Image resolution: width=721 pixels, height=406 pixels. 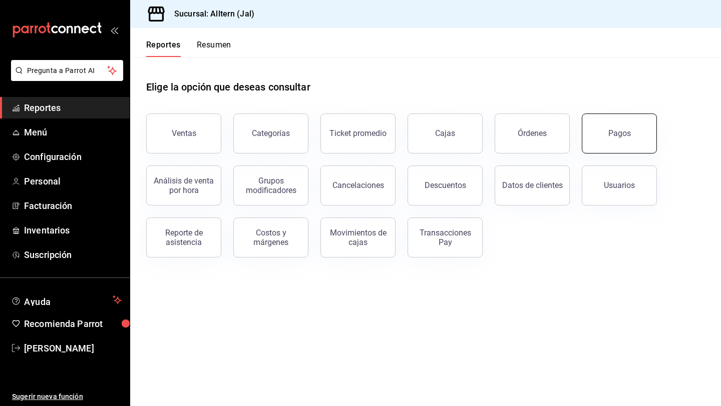 What do you see at coordinates (445, 185) in the screenshot?
I see `div: Descuentos` at bounding box center [445, 185].